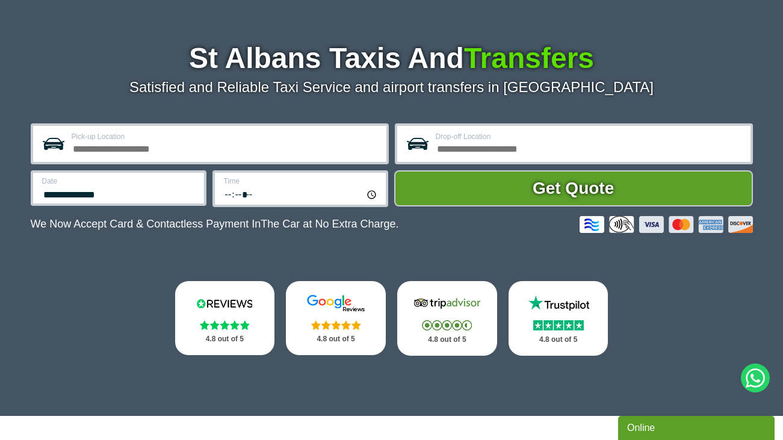 This screenshot has height=440, width=783. Describe the element at coordinates (574, 188) in the screenshot. I see `button: Get Quote` at that location.